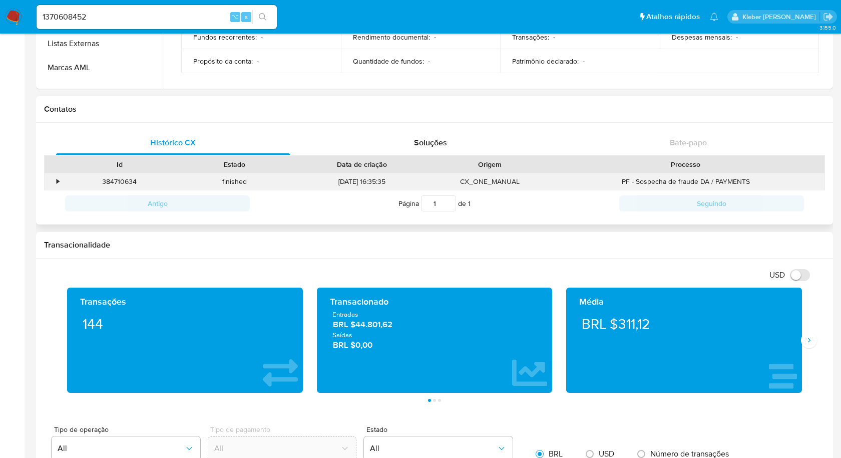  I want to click on div: CX_ONE_MANUAL, so click(490, 181).